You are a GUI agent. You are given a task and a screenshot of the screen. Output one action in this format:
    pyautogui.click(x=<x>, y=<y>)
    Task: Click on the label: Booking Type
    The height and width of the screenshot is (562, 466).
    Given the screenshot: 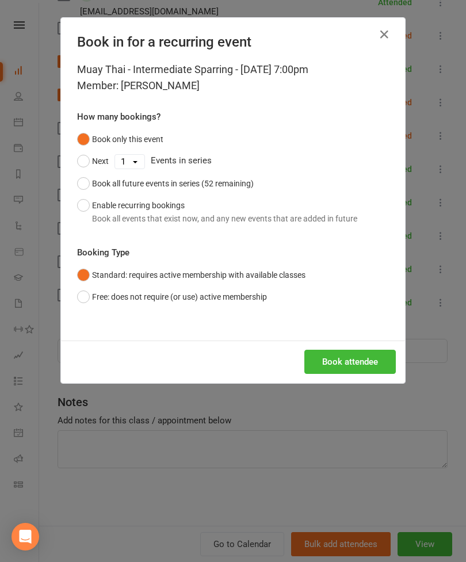 What is the action you would take?
    pyautogui.click(x=103, y=253)
    